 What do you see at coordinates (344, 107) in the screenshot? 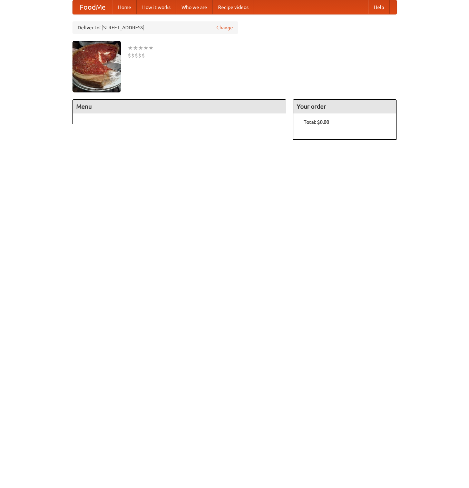
I see `h4: Your order` at bounding box center [344, 107].